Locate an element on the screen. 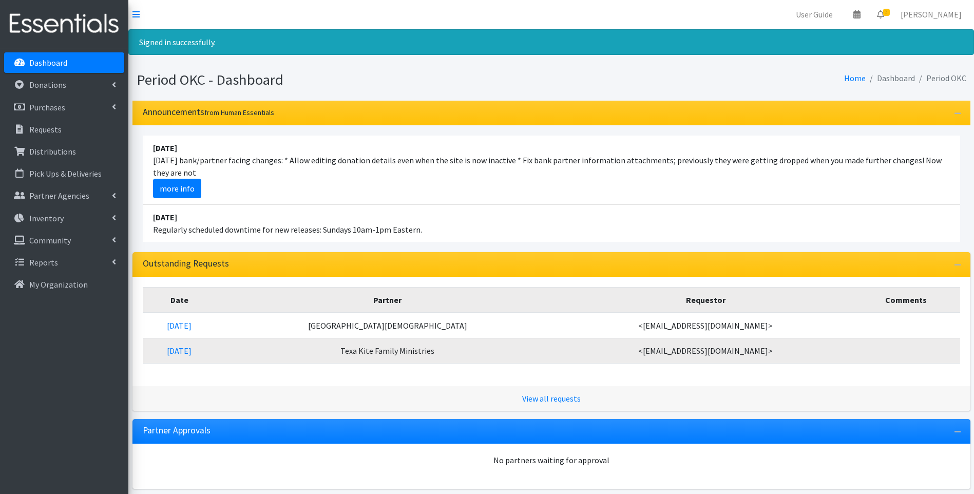  a: Requests is located at coordinates (64, 129).